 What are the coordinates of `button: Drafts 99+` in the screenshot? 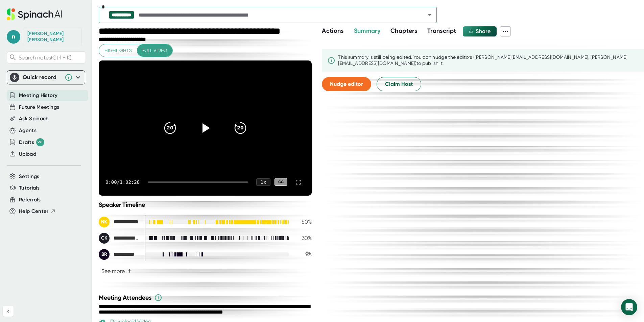 It's located at (31, 142).